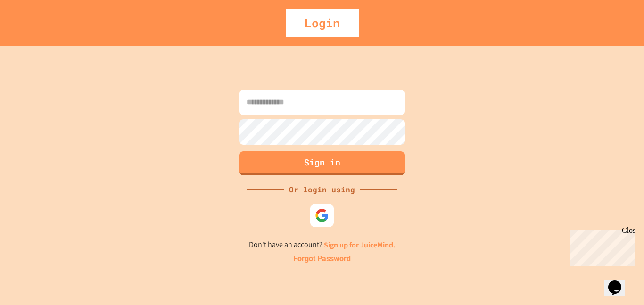  Describe the element at coordinates (322, 245) in the screenshot. I see `p: Don't have an account?` at that location.